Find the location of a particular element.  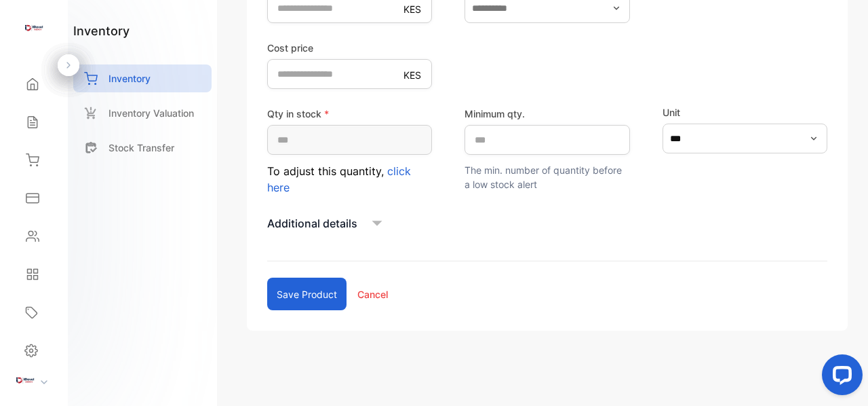

p: Stock Transfer is located at coordinates (141, 147).